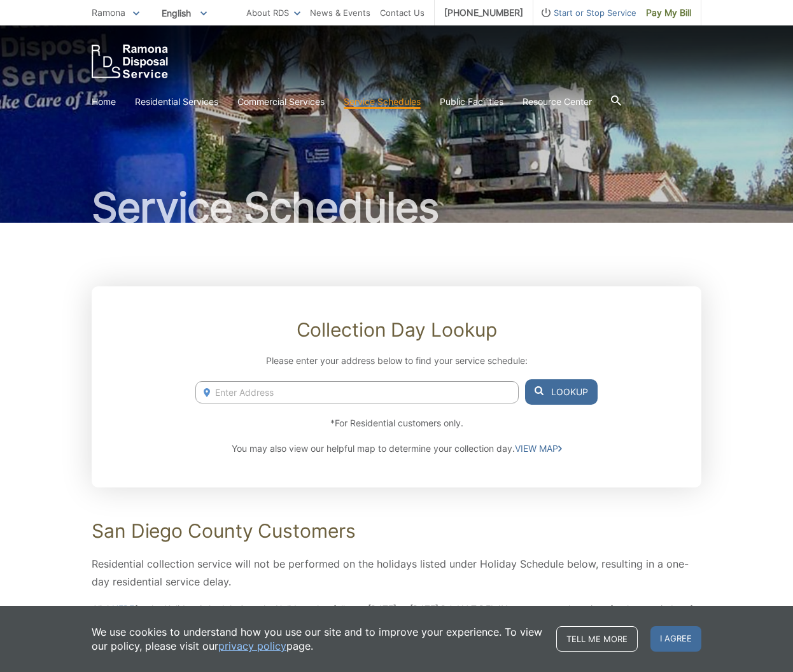 This screenshot has height=672, width=793. Describe the element at coordinates (562, 392) in the screenshot. I see `button: Lookup` at that location.